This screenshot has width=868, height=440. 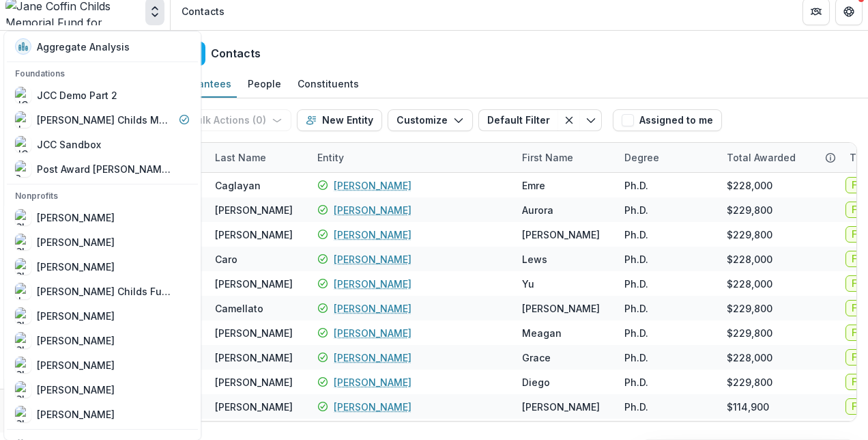 What do you see at coordinates (535, 382) in the screenshot?
I see `div: Diego` at bounding box center [535, 382].